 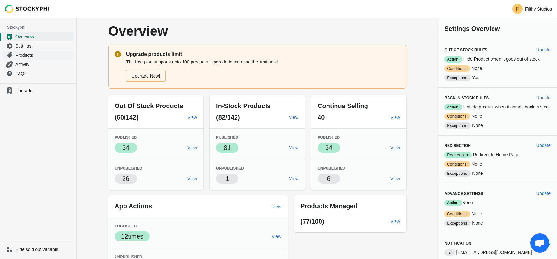 What do you see at coordinates (329, 179) in the screenshot?
I see `span: 6` at bounding box center [329, 179].